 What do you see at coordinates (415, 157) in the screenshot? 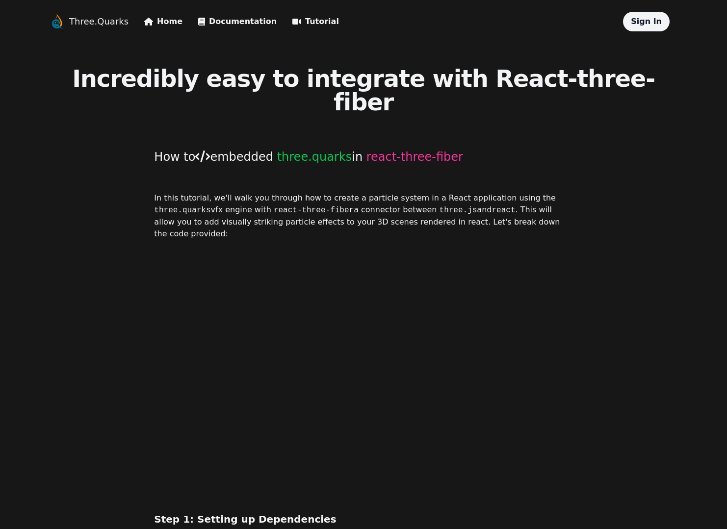
I see `span: react-three-fiber` at bounding box center [415, 157].